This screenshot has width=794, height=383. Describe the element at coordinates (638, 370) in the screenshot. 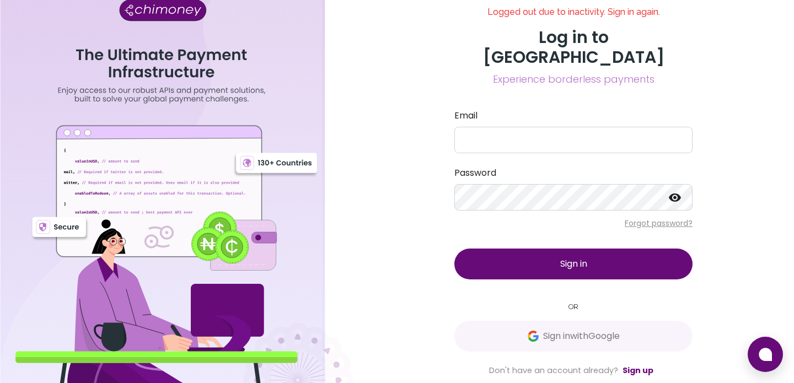

I see `a: Sign up` at that location.